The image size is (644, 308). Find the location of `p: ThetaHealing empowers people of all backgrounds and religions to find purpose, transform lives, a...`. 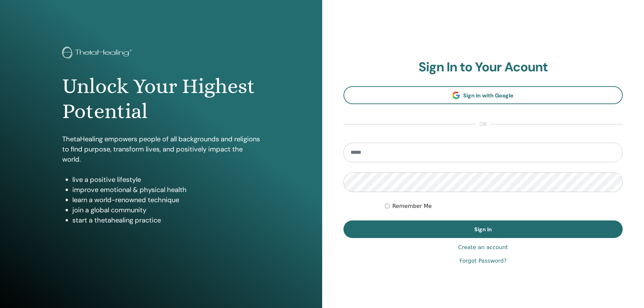

p: ThetaHealing empowers people of all backgrounds and religions to find purpose, transform lives, a... is located at coordinates (161, 149).